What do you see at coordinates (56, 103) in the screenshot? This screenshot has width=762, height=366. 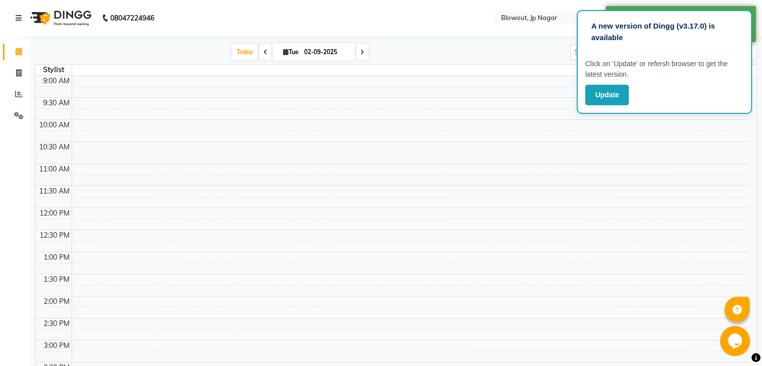 I see `div: 9:30 AM` at bounding box center [56, 103].